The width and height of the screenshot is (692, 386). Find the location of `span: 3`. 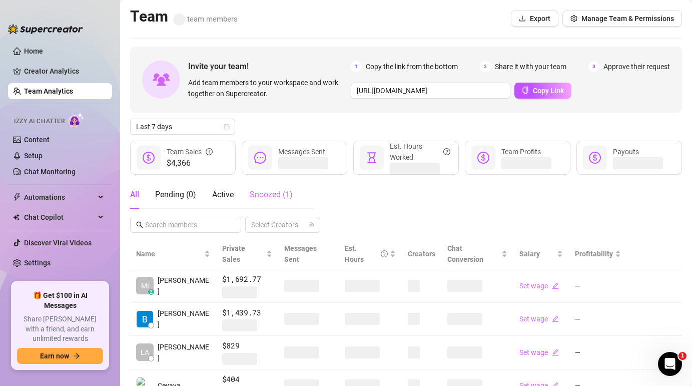

span: 3 is located at coordinates (594, 67).